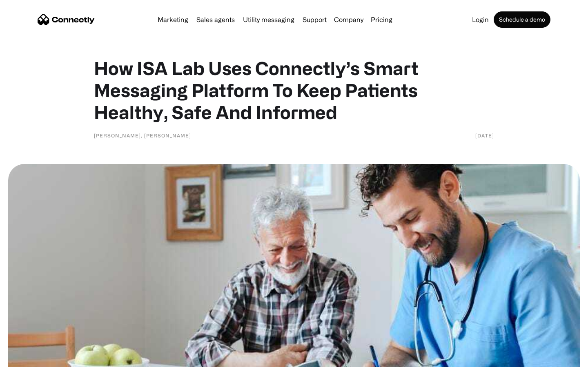  What do you see at coordinates (480, 19) in the screenshot?
I see `a: Login` at bounding box center [480, 19].